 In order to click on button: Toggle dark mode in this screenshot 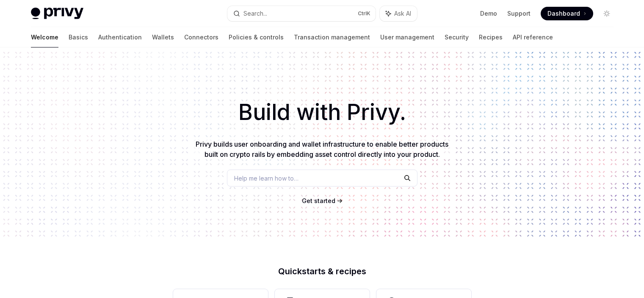, I will do `click(607, 13)`.